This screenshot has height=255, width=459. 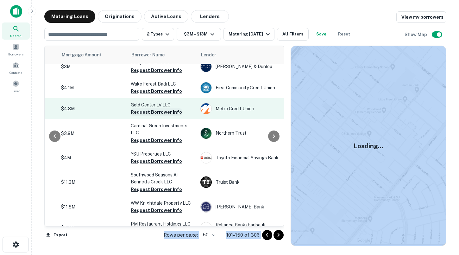 What do you see at coordinates (344, 34) in the screenshot?
I see `button: Reset` at bounding box center [344, 34].